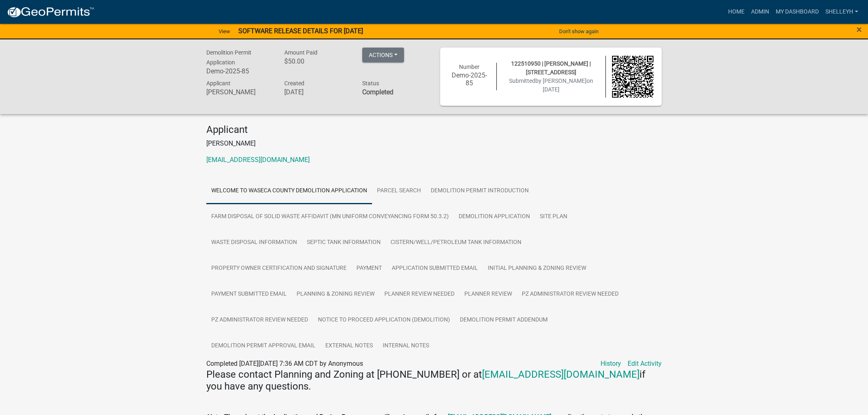  Describe the element at coordinates (842, 12) in the screenshot. I see `a: shelleyh` at that location.